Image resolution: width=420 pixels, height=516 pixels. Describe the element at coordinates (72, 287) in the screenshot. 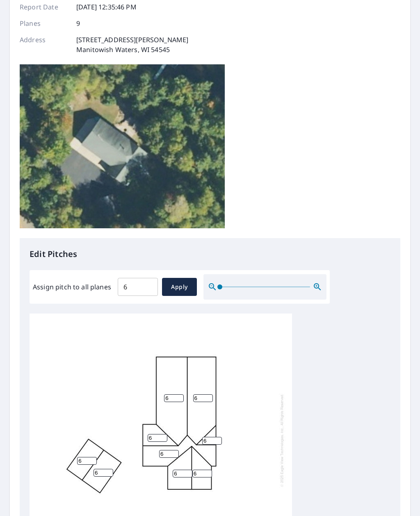

I see `label: Assign pitch to all planes` at that location.